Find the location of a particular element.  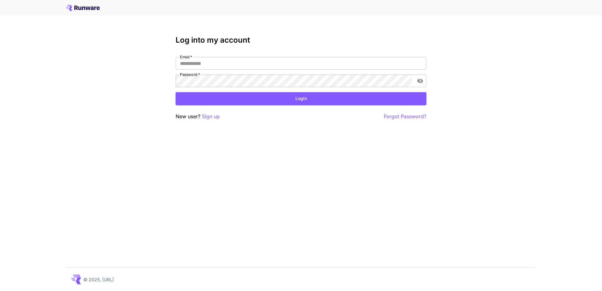

h3: Log into my account is located at coordinates (301, 40).